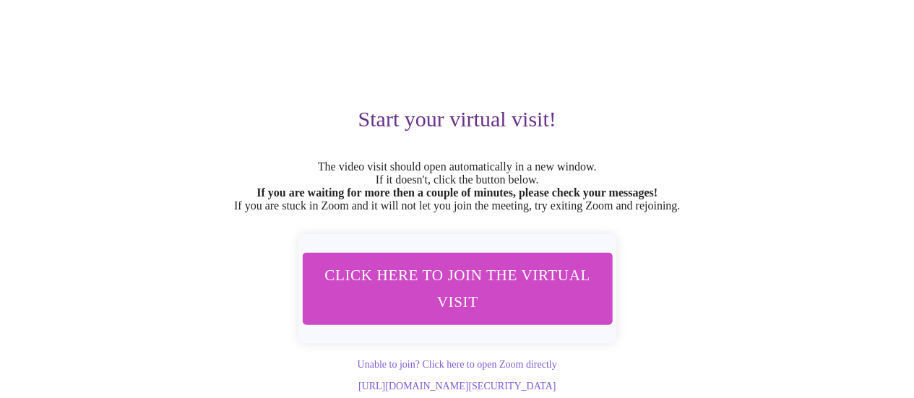 The height and width of the screenshot is (398, 914). What do you see at coordinates (456, 364) in the screenshot?
I see `a: Unable to join? Click here to open Zoom directly` at bounding box center [456, 364].